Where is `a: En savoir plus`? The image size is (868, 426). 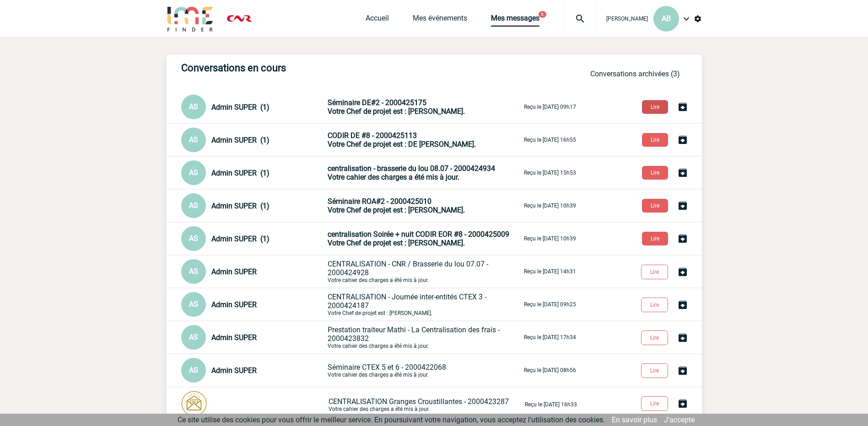 a: En savoir plus is located at coordinates (634, 420).